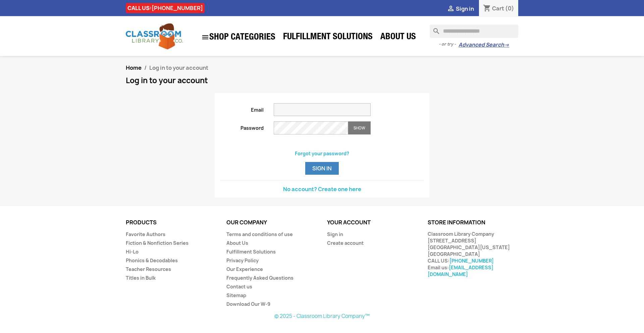 The width and height of the screenshot is (644, 333). What do you see at coordinates (359, 128) in the screenshot?
I see `button: Show` at bounding box center [359, 128].